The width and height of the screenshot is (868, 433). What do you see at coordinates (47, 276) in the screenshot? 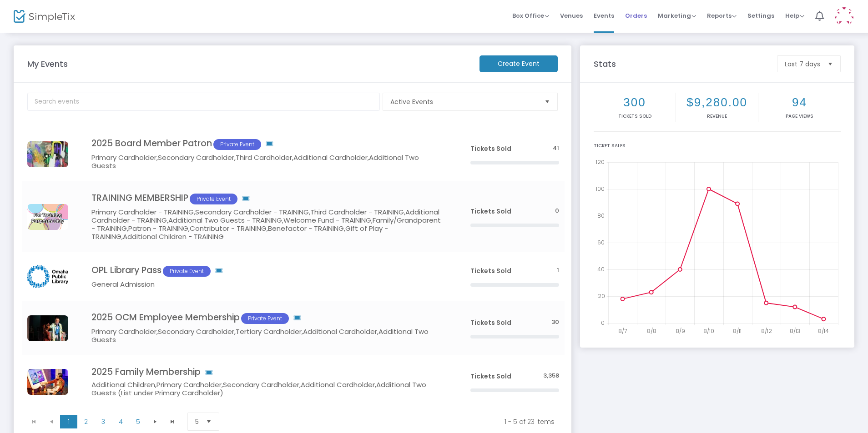
I see `img: 638731594419354411logo.png` at bounding box center [47, 276].